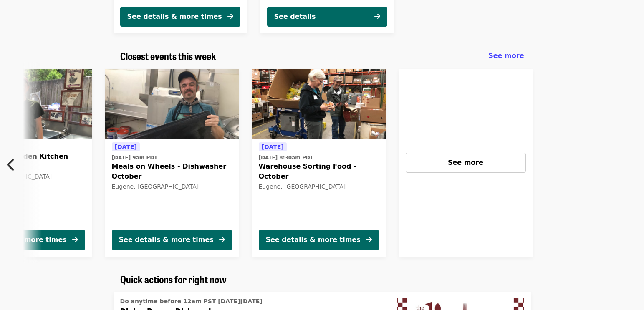 The image size is (644, 310). Describe the element at coordinates (173, 279) in the screenshot. I see `span: Quick actions for right now` at that location.